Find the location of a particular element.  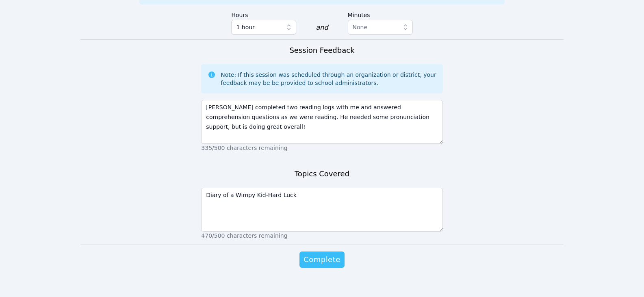

span: None is located at coordinates (360, 27).